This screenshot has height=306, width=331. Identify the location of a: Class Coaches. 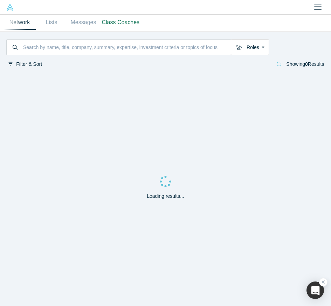
(121, 22).